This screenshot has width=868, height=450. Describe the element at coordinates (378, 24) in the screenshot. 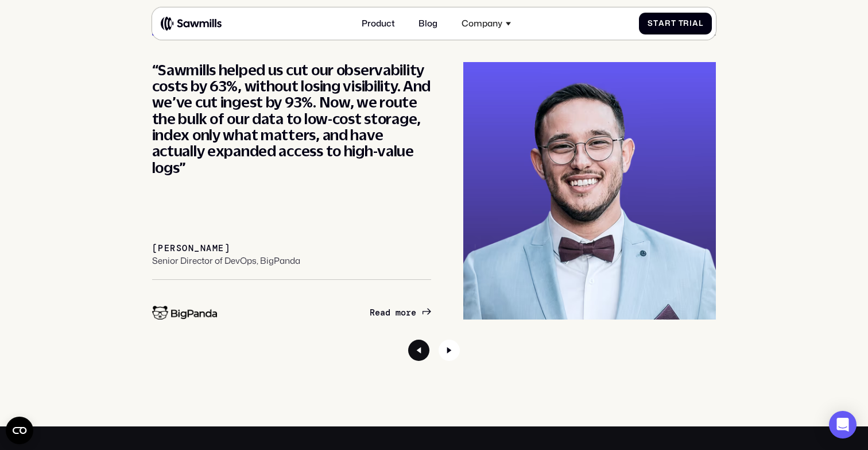

I see `a: Product` at that location.